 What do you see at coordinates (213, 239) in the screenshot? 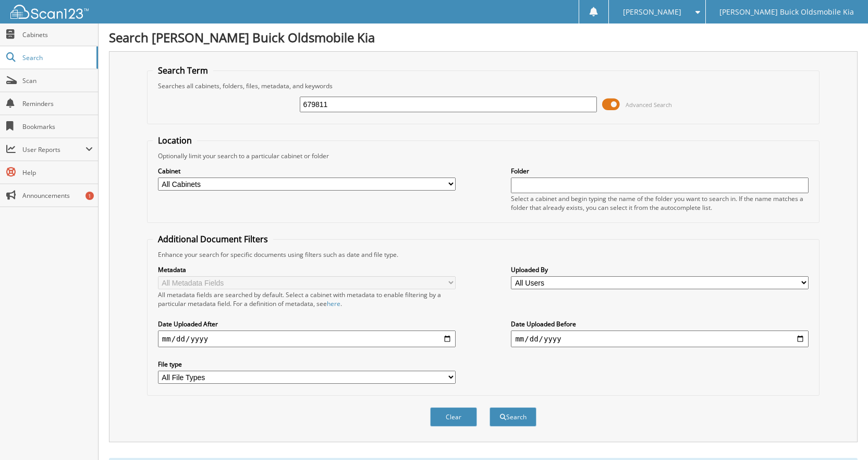
I see `legend: Additional Document Filters` at bounding box center [213, 239].